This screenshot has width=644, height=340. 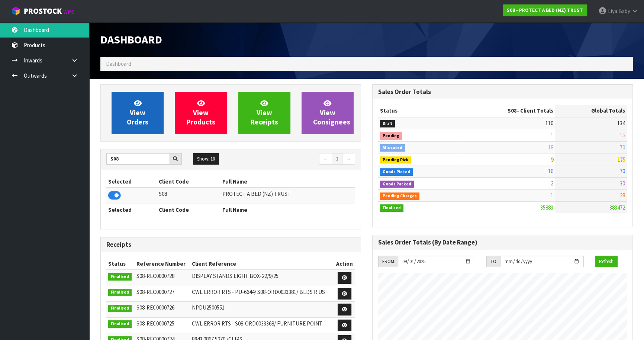 I want to click on span: Goods Picked, so click(x=396, y=172).